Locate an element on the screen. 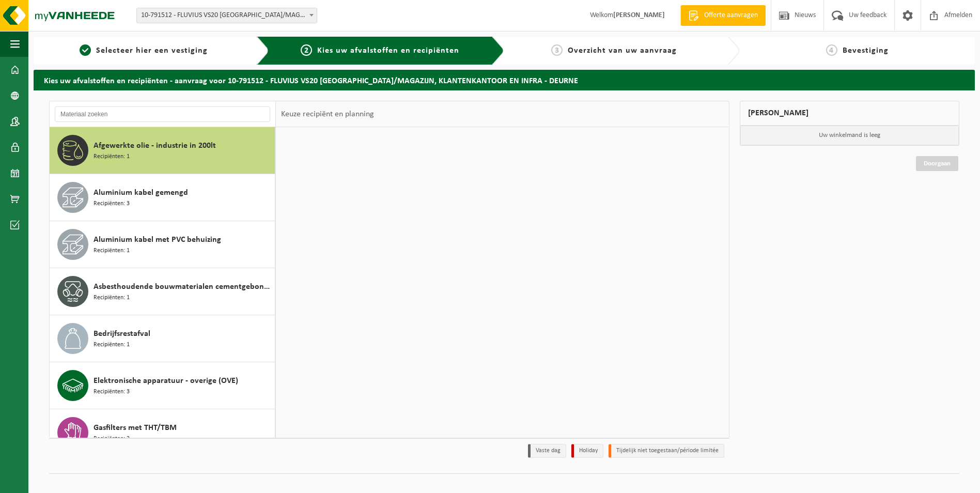 This screenshot has height=493, width=980. a: 1Selecteer hier een vestiging is located at coordinates (143, 50).